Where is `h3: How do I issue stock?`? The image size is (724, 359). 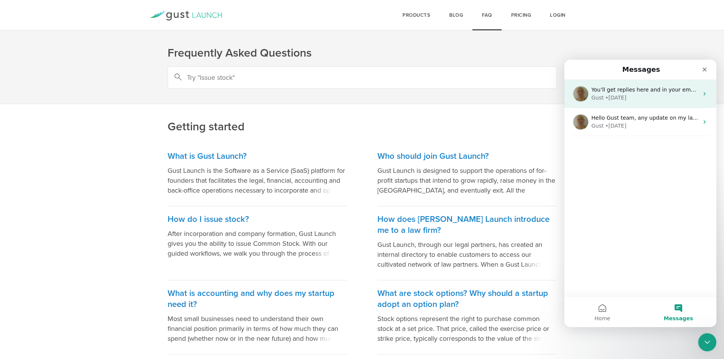
h3: How do I issue stock? is located at coordinates (257, 219).